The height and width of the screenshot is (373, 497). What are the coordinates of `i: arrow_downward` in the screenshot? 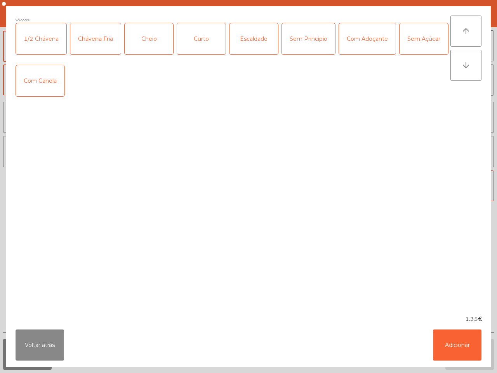 It's located at (466, 65).